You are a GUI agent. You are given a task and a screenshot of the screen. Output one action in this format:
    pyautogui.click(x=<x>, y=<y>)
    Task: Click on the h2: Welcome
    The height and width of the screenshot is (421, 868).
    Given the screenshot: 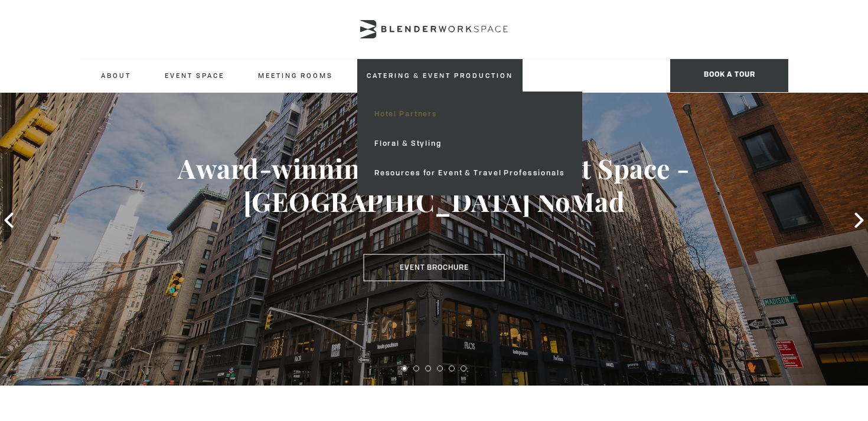 What is the action you would take?
    pyautogui.click(x=434, y=118)
    